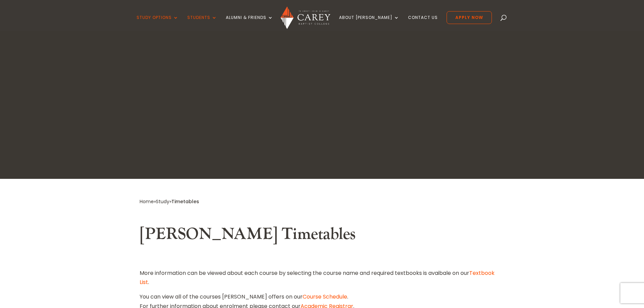 This screenshot has width=644, height=308. I want to click on span: Timetables, so click(185, 202).